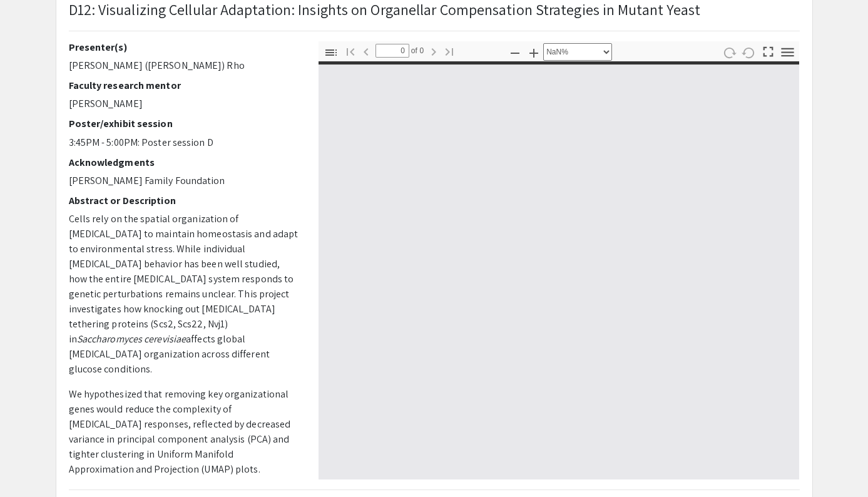  I want to click on span: of 0, so click(417, 51).